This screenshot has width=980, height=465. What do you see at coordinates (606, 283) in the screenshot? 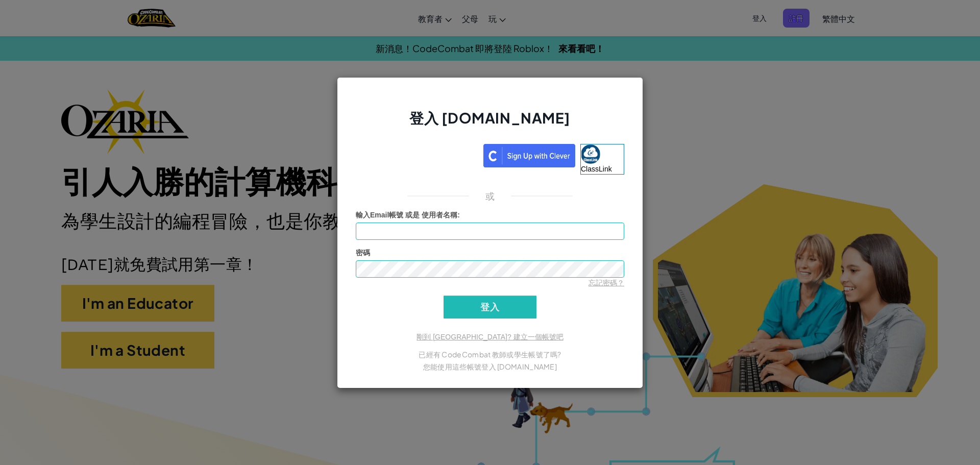
I see `a: 忘記密碼？` at bounding box center [606, 283].